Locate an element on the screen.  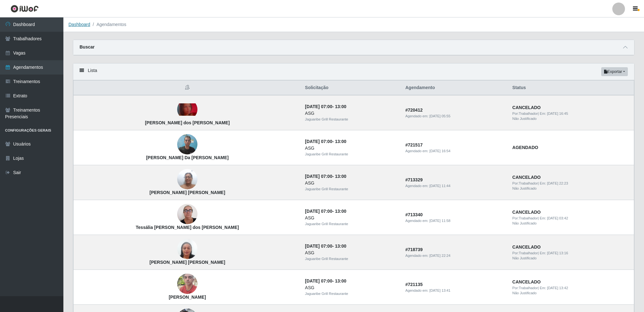
li: Agendamentos is located at coordinates (109, 24).